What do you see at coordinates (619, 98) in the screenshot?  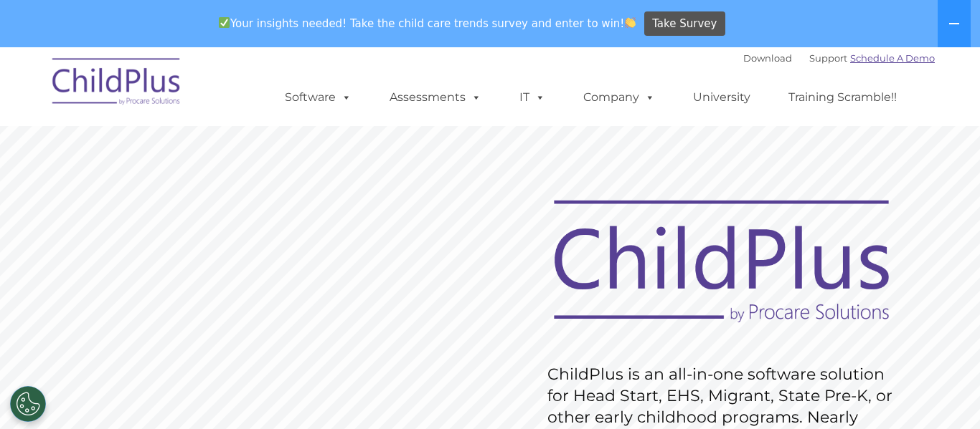 I see `a: Company` at bounding box center [619, 98].